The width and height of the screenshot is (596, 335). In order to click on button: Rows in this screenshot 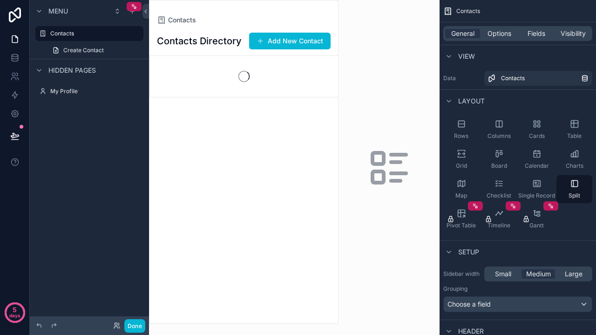, I will do `click(461, 129)`.